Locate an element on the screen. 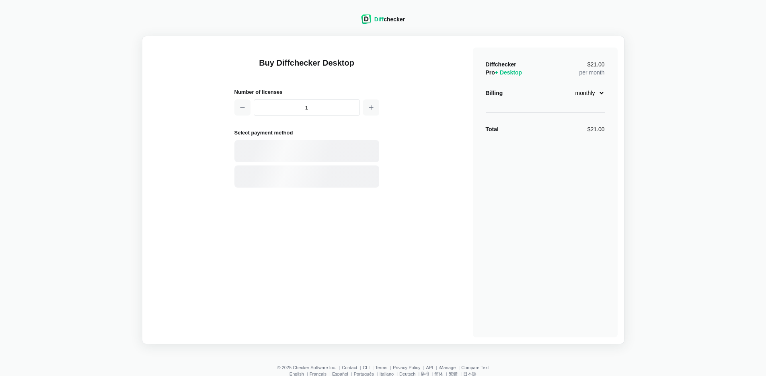 This screenshot has height=376, width=766. li: © 2025 Checker Software Inc. is located at coordinates (309, 367).